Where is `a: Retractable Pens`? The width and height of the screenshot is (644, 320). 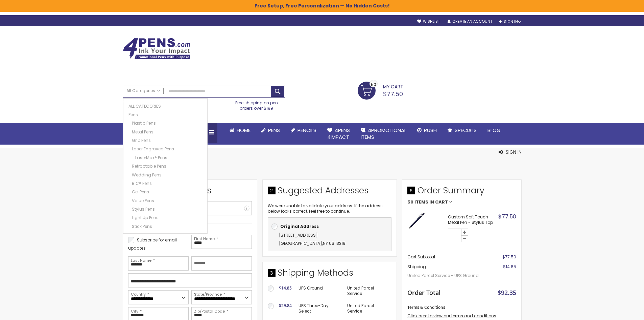 a: Retractable Pens is located at coordinates (167, 165).